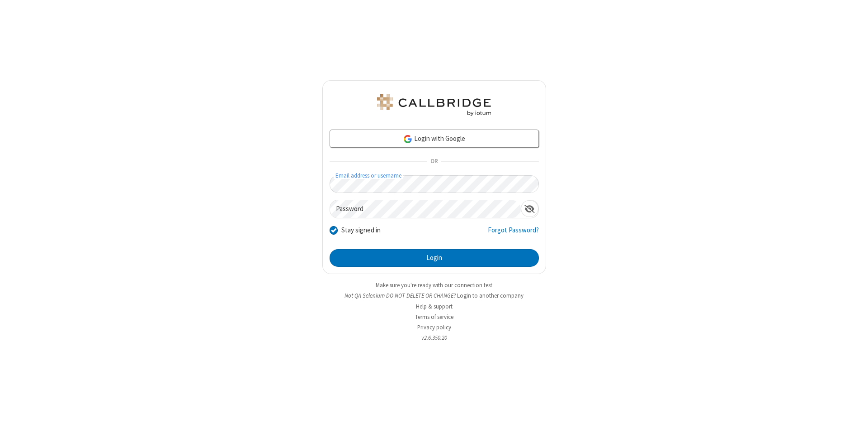  What do you see at coordinates (434, 306) in the screenshot?
I see `a: Help & support` at bounding box center [434, 306].